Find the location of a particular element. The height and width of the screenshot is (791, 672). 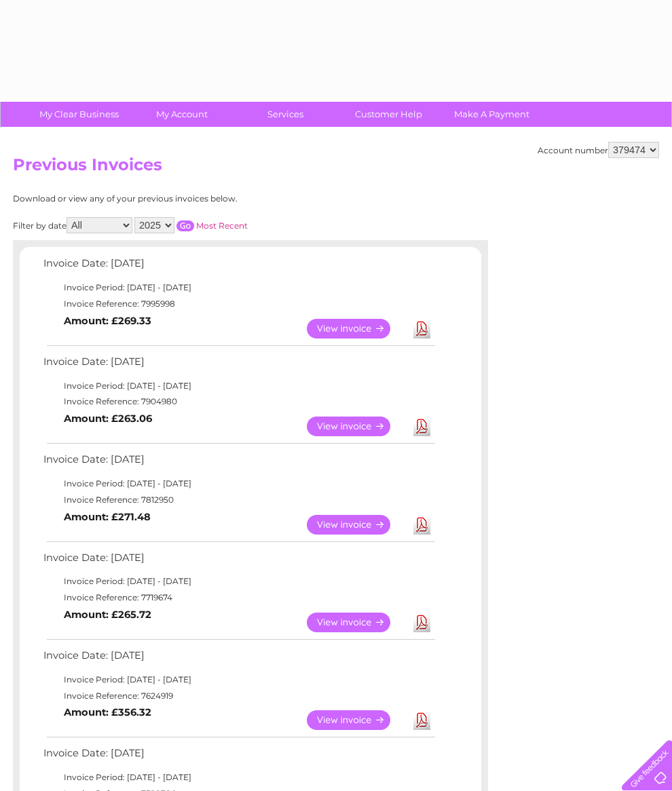

b: Amount: £271.48 is located at coordinates (107, 517).